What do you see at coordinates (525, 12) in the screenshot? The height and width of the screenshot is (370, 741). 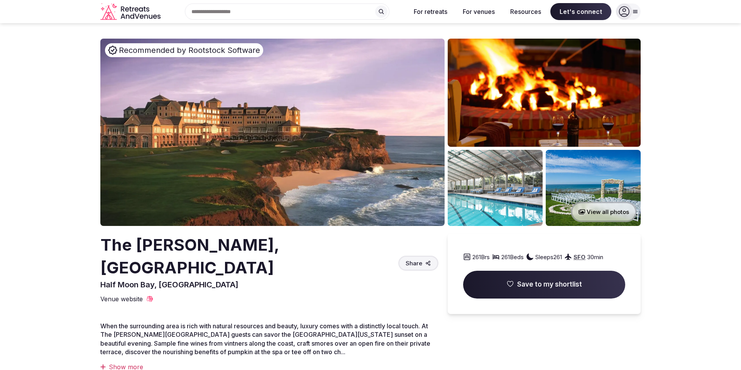 I see `button: Resources` at bounding box center [525, 12].